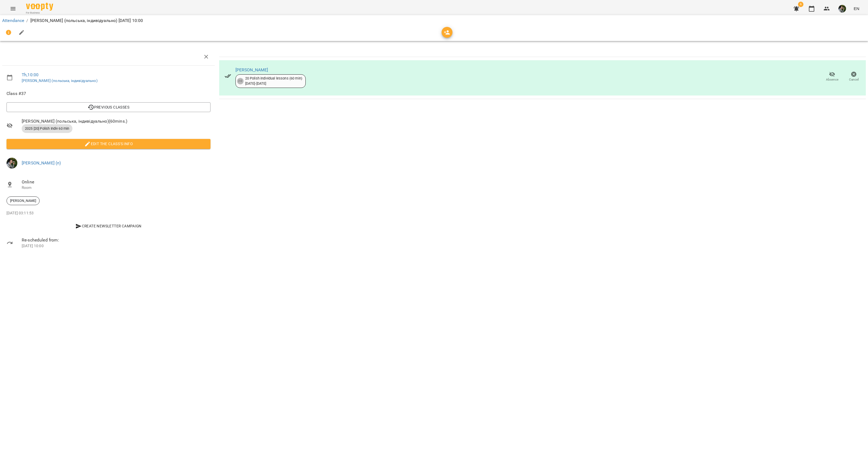  I want to click on button: Cancel, so click(854, 77).